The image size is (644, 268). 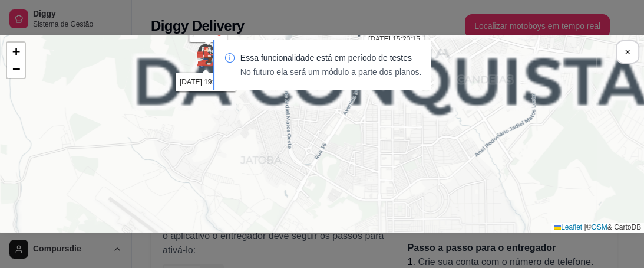 What do you see at coordinates (331, 58) in the screenshot?
I see `p: Essa funcionalidade está em período de testes` at bounding box center [331, 58].